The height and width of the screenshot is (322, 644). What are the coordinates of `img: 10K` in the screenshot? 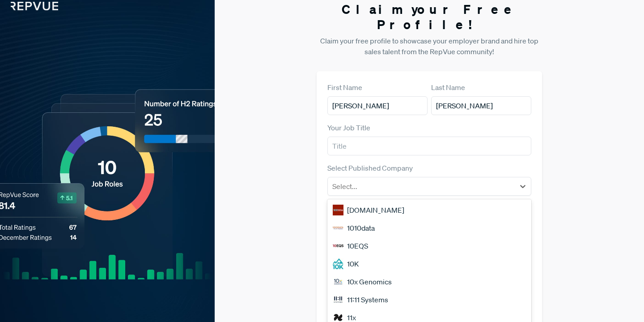 It's located at (338, 264).